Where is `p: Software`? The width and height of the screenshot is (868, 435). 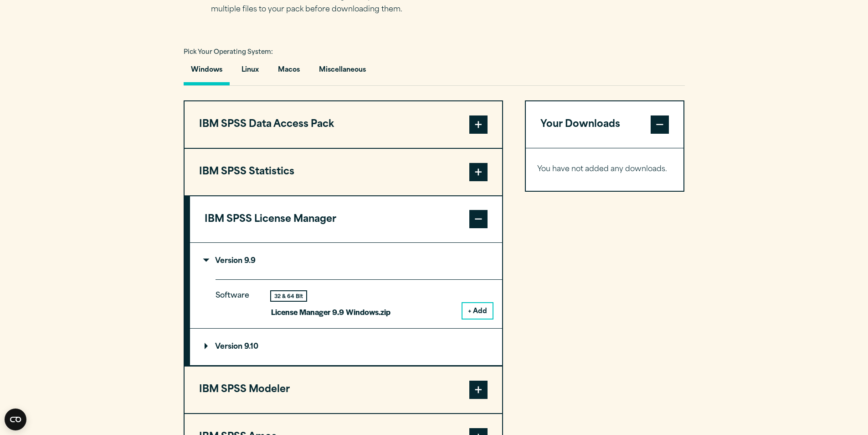
p: Software is located at coordinates (236, 300).